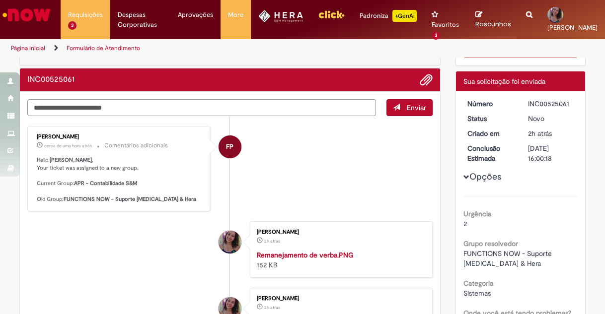 The image size is (605, 314). Describe the element at coordinates (478, 284) in the screenshot. I see `b: Categoria` at that location.